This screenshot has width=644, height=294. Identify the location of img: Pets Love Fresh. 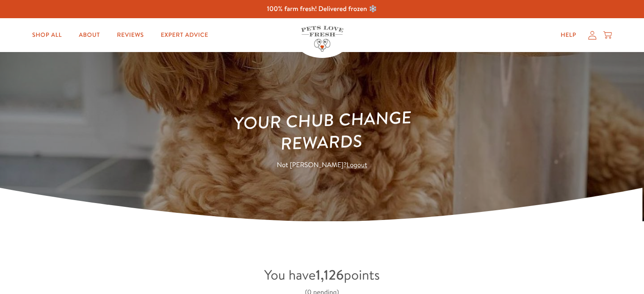
(322, 39).